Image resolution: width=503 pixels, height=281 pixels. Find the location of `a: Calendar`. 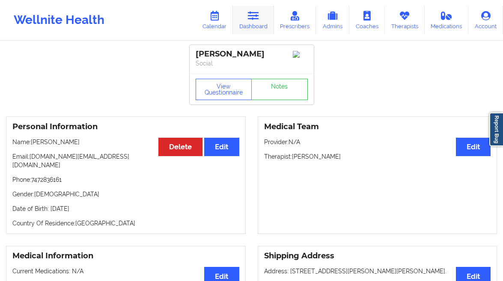

a: Calendar is located at coordinates (214, 20).